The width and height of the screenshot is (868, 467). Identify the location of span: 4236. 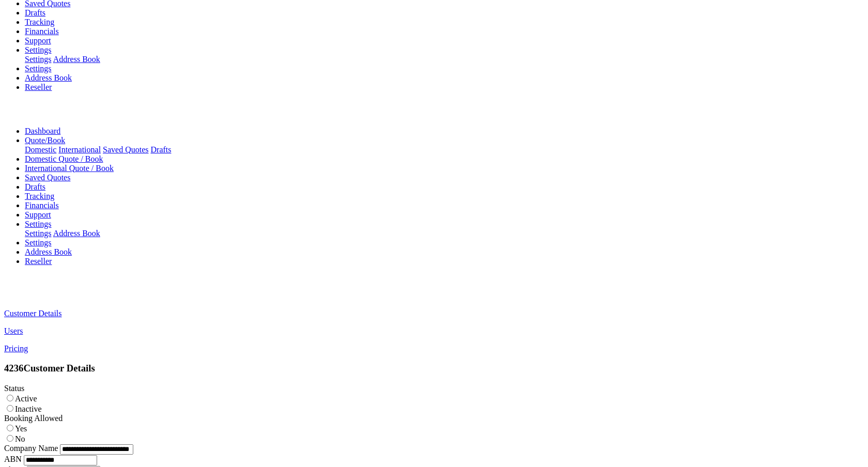
(13, 368).